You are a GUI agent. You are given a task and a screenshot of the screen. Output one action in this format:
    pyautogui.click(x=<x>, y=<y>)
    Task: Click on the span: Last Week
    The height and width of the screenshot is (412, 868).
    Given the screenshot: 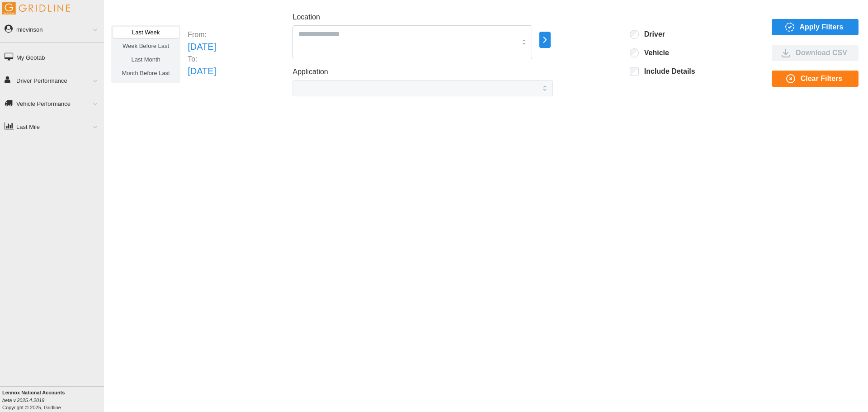 What is the action you would take?
    pyautogui.click(x=146, y=32)
    